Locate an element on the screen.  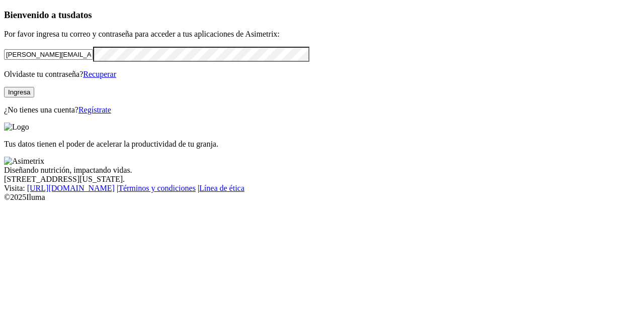
a: Línea de ética is located at coordinates (222, 188).